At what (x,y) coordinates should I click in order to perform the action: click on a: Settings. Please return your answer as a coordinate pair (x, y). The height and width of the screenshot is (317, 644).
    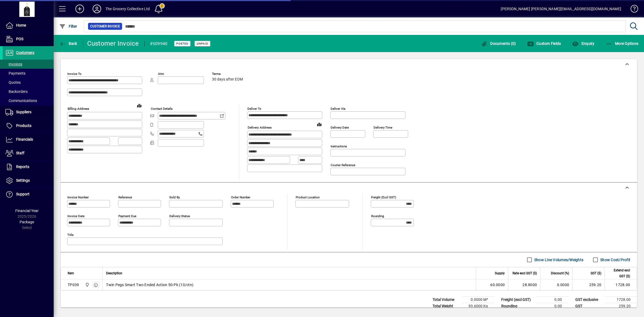
    Looking at the image, I should click on (28, 180).